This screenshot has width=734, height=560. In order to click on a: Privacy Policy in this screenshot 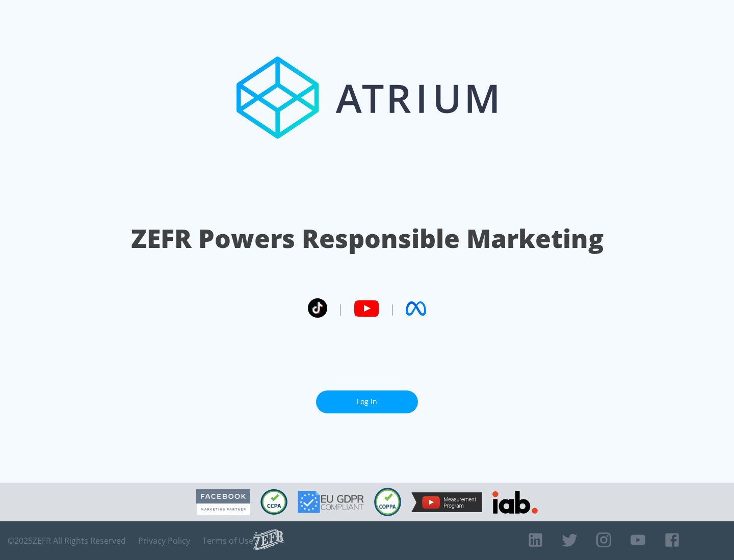, I will do `click(164, 541)`.